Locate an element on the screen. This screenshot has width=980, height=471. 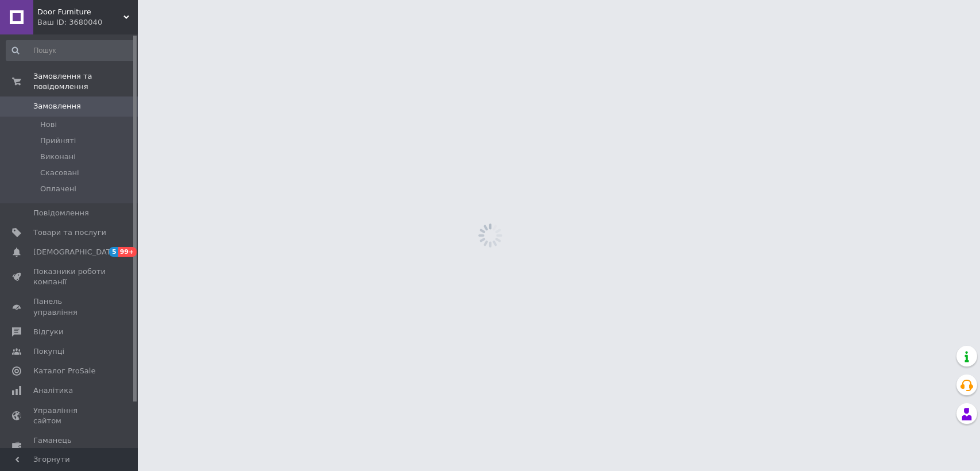
span: Показники роботи компанії is located at coordinates (69, 276).